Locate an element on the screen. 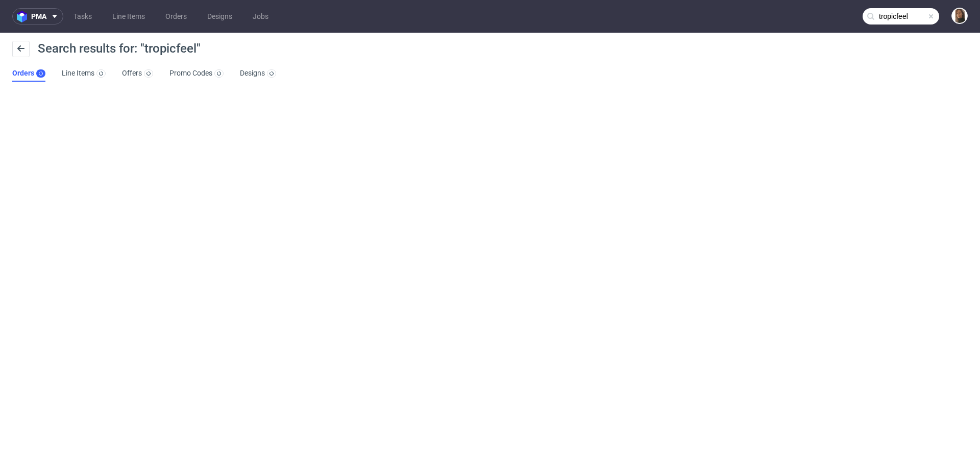  a: Offers is located at coordinates (137, 74).